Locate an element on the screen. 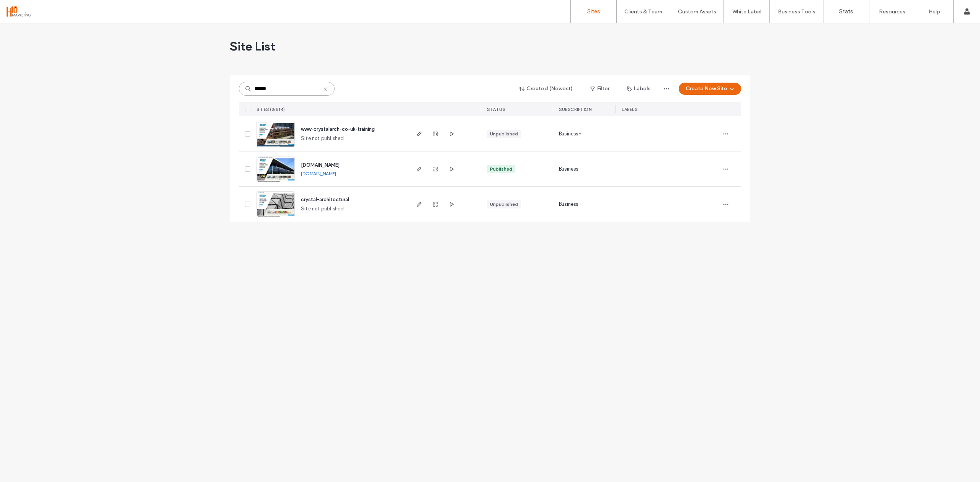 The height and width of the screenshot is (482, 980). span: Site List is located at coordinates (252, 46).